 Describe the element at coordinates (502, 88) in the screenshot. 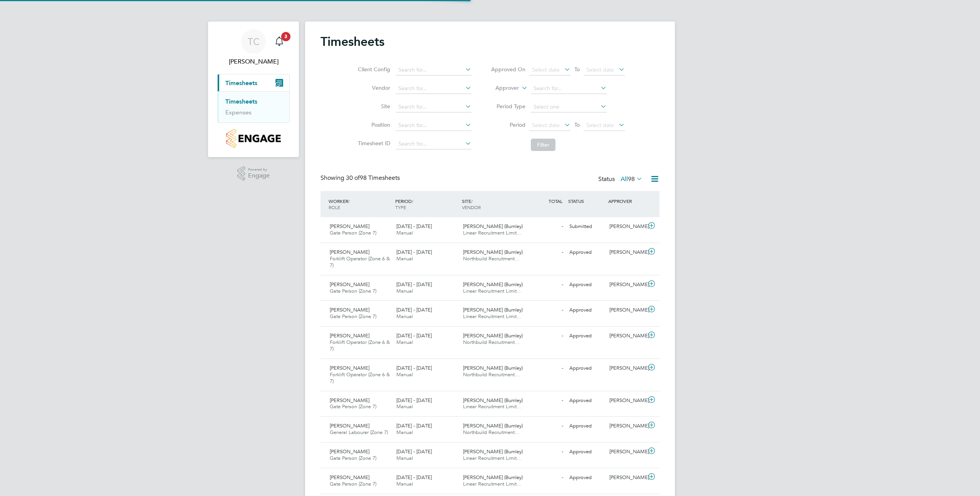

I see `label: Approver` at that location.